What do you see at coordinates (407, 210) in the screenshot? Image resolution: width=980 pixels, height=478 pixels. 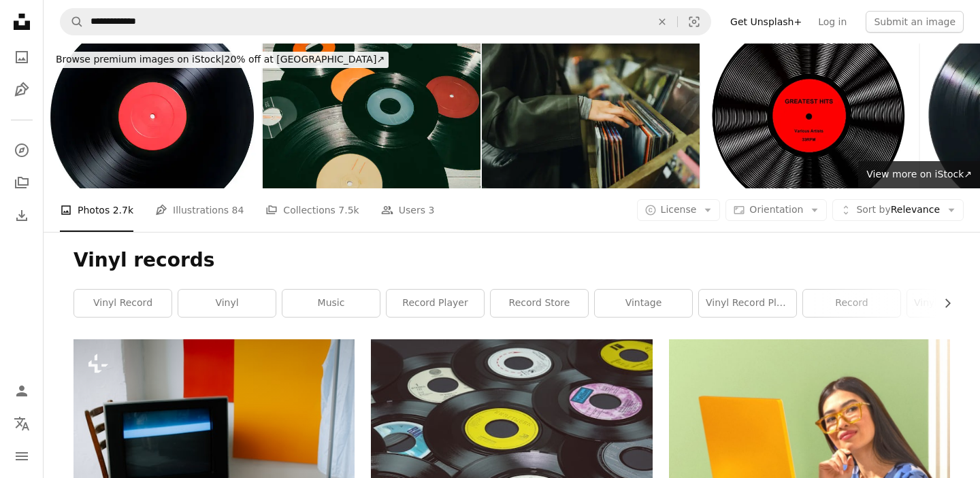 I see `a: Users 3` at bounding box center [407, 210].